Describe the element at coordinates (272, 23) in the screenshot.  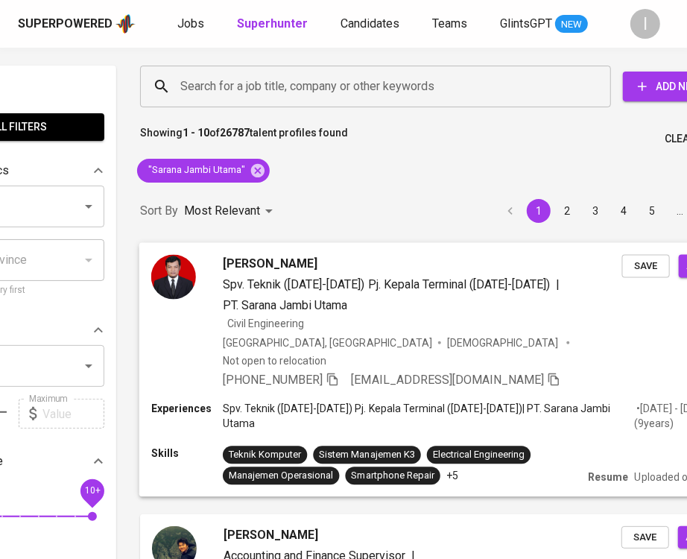
I see `b: Superhunter` at that location.